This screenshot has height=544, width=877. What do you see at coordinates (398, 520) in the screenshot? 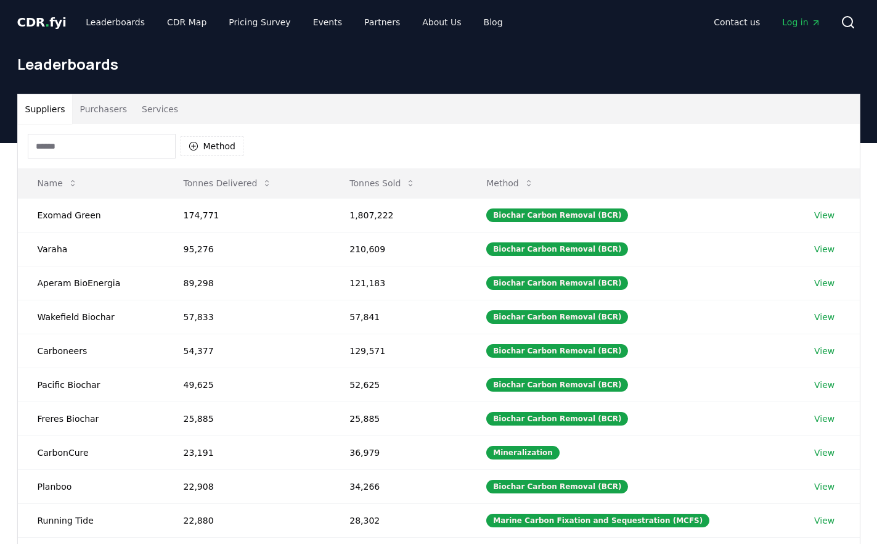
I see `td: 28,302` at bounding box center [398, 520].